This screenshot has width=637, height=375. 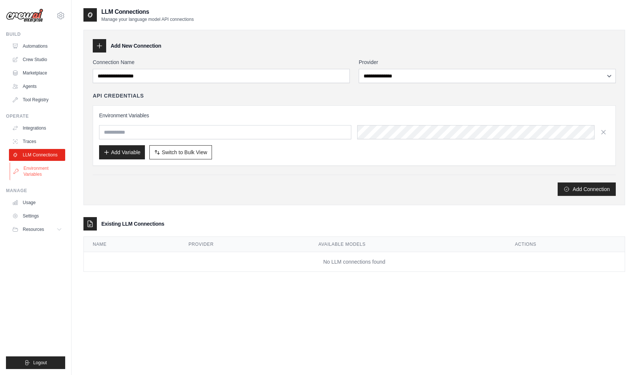 What do you see at coordinates (181, 152) in the screenshot?
I see `button: Switch to Bulk View` at bounding box center [181, 152].